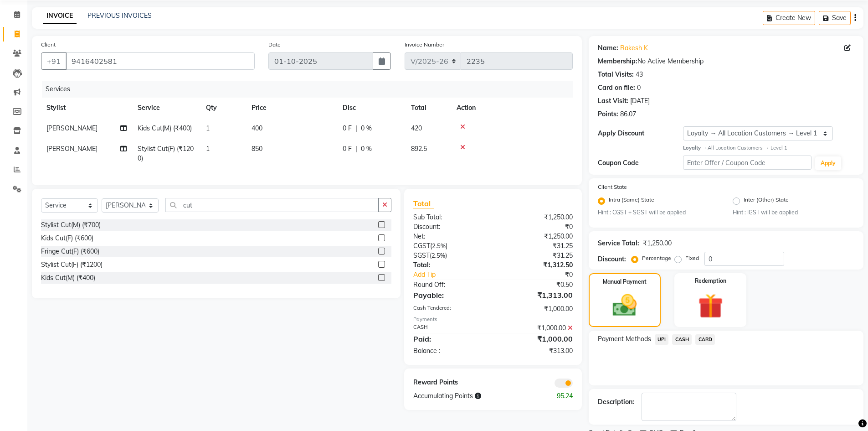 Image resolution: width=868 pixels, height=431 pixels. Describe the element at coordinates (422, 255) in the screenshot. I see `span: SGST` at that location.